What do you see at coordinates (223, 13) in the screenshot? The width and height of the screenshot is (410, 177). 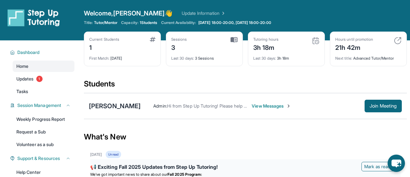 I see `img: Chevron Right` at bounding box center [223, 13].